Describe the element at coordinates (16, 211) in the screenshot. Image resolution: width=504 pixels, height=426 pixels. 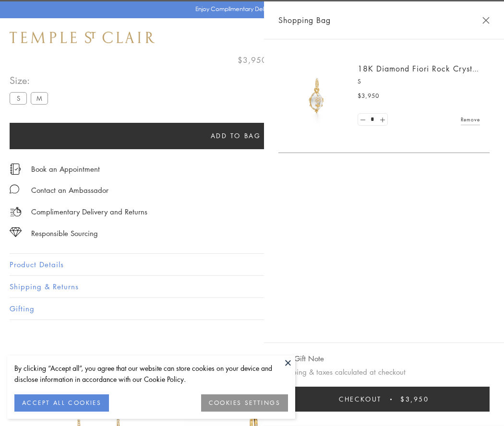
I see `img: icon_delivery.svg` at that location.